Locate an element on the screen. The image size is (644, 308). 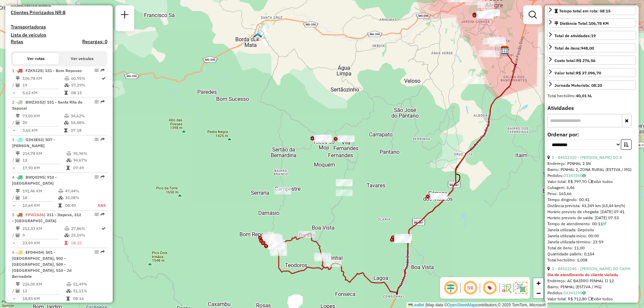
td: 08:16 is located at coordinates (88, 298).